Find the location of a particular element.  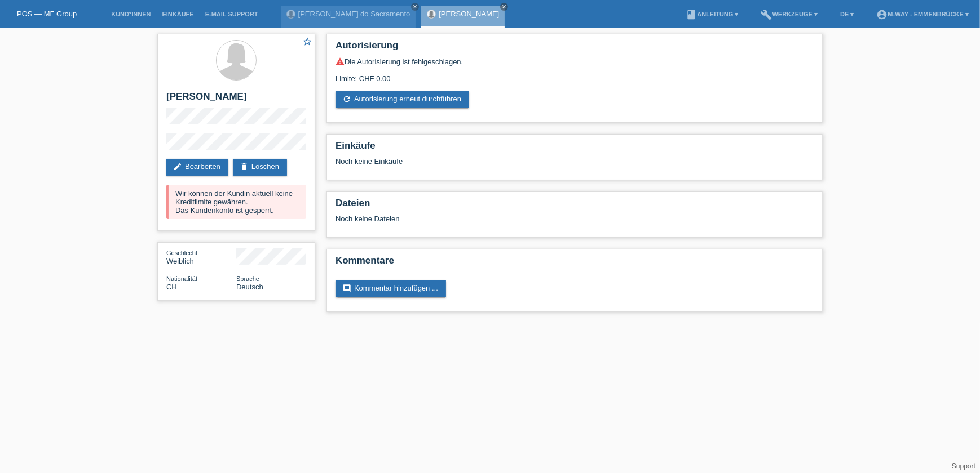

h2: Einkäufe is located at coordinates (574, 149).